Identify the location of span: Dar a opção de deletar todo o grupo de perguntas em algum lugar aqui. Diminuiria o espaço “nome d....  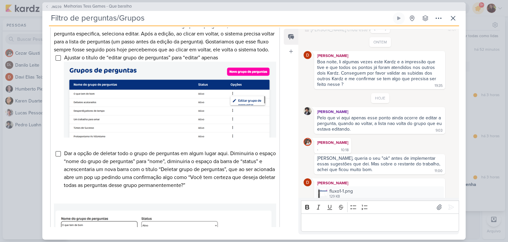
(170, 169).